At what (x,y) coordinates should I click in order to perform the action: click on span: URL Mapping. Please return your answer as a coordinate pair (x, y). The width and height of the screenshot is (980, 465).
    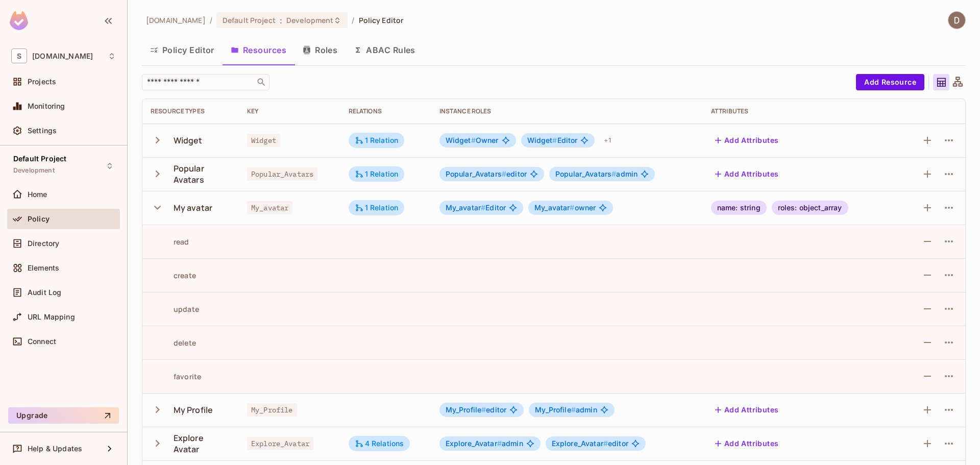
    Looking at the image, I should click on (51, 317).